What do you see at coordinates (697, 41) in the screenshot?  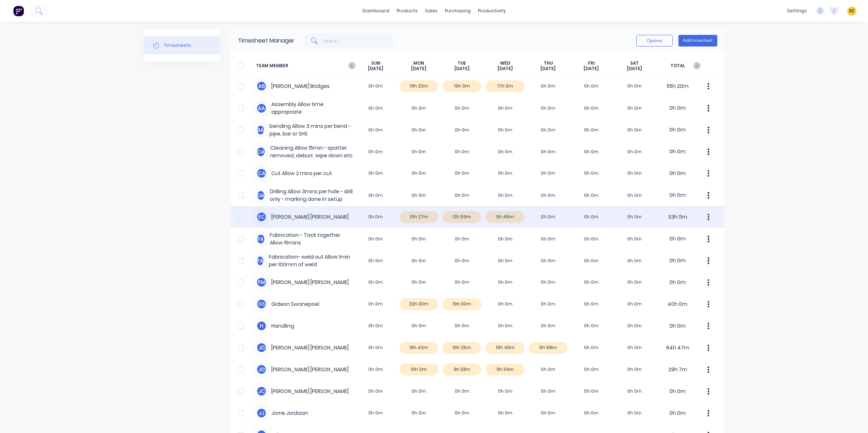 I see `button: Add timesheet` at bounding box center [697, 41].